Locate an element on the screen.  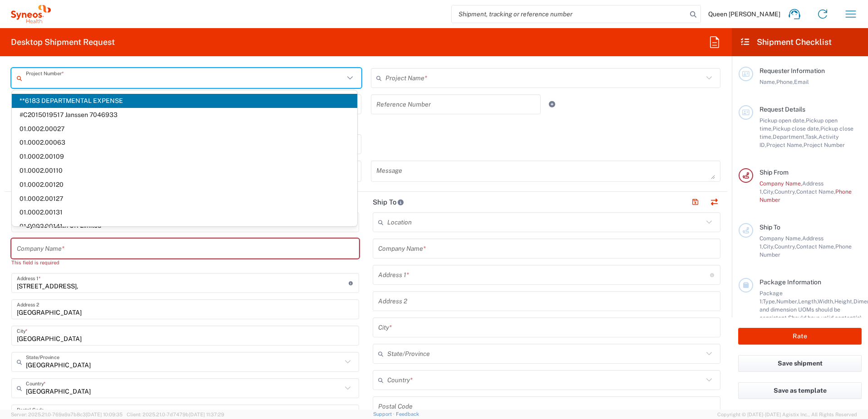
span: 01.0002.00120 is located at coordinates (184, 185).